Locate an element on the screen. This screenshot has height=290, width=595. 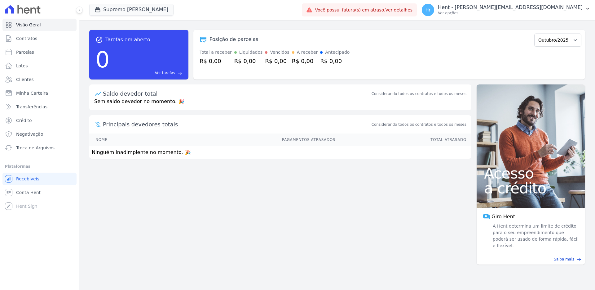
span: Ver tarefas is located at coordinates (165, 73).